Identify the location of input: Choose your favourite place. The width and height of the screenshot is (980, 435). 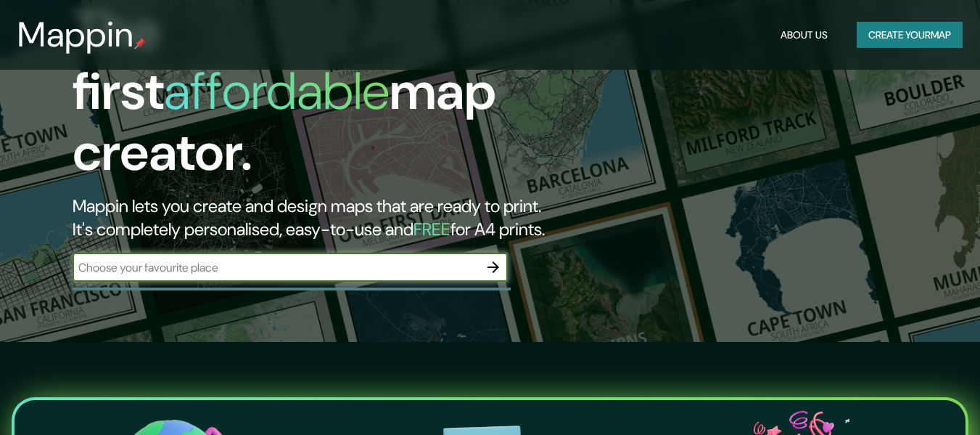
(276, 267).